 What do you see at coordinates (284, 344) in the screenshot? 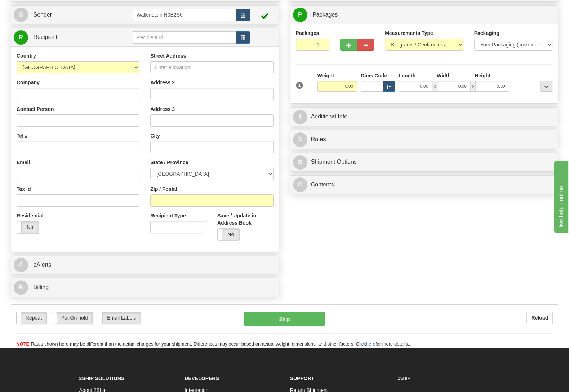
I see `div: Rates shown here may be different than the actual charges for your shipment. Differences may occu...` at bounding box center [284, 344].